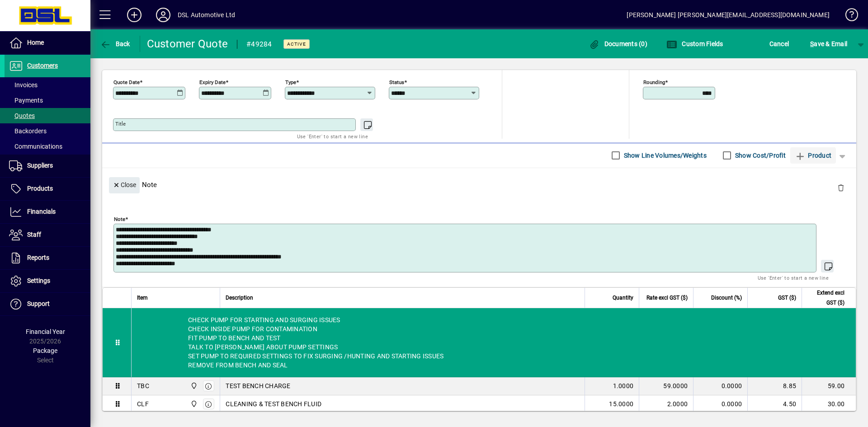  I want to click on div: 59.0000, so click(666, 385).